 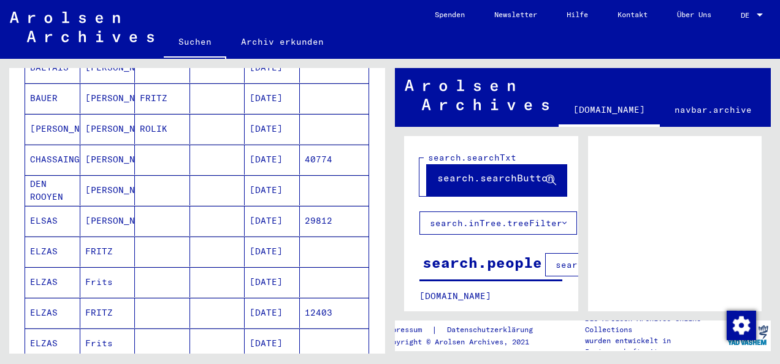 What do you see at coordinates (334, 313) in the screenshot?
I see `mat-cell: 12403` at bounding box center [334, 313].